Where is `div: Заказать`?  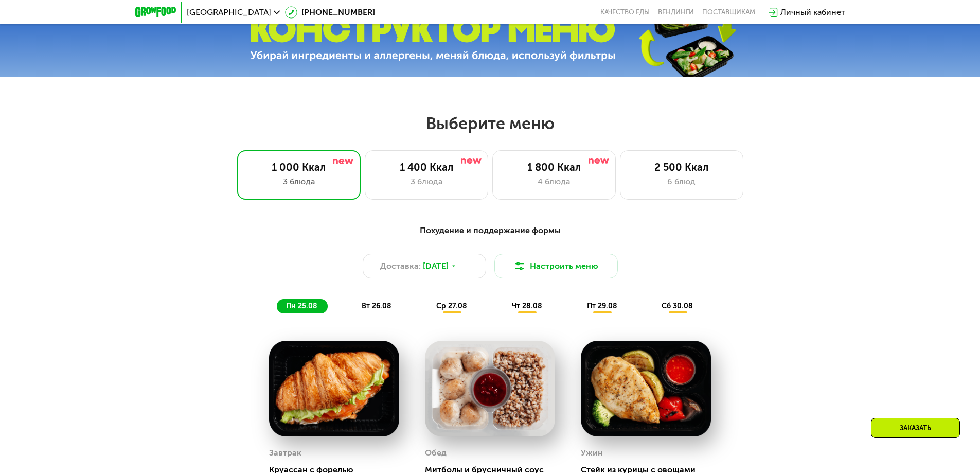 div: Заказать is located at coordinates (915, 428).